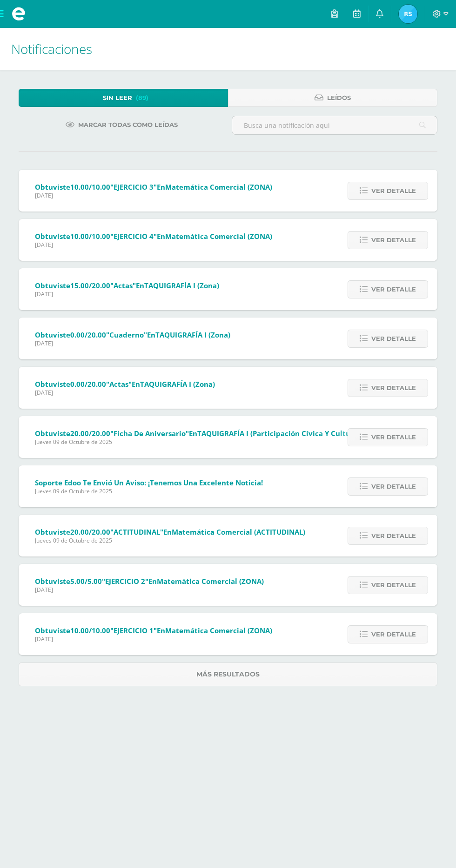 This screenshot has height=868, width=456. What do you see at coordinates (90, 285) in the screenshot?
I see `span: 15.00/20.00` at bounding box center [90, 285].